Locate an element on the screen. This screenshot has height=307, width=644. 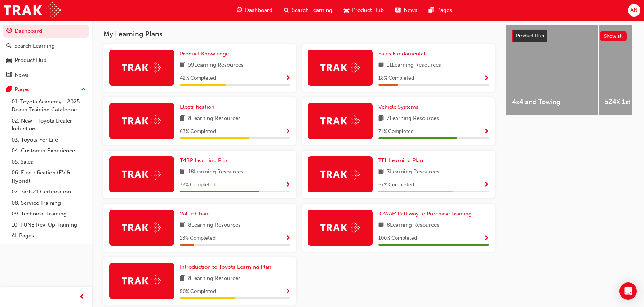
span: 63 % Completed is located at coordinates (198, 132).